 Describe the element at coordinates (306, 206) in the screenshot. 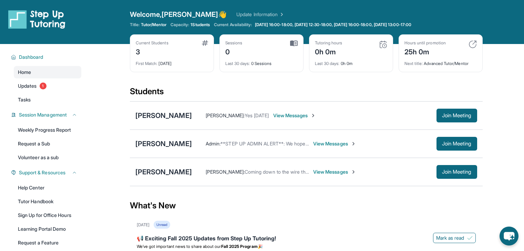

I see `div: What's New` at that location.